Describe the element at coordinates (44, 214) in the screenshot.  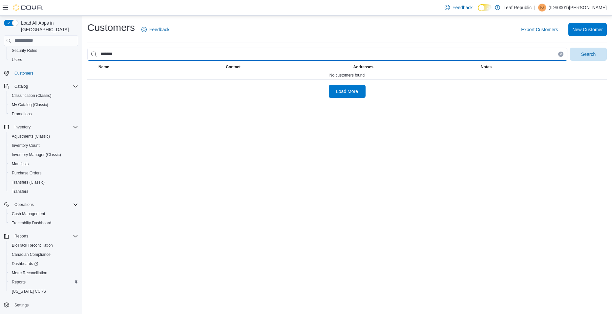
I see `button: Cash Management` at that location.